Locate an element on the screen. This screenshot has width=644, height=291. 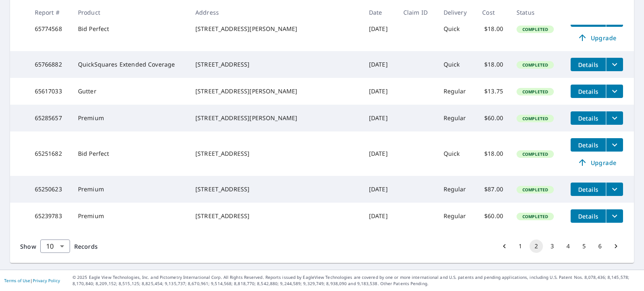
td: 65285657 is located at coordinates (49, 118).